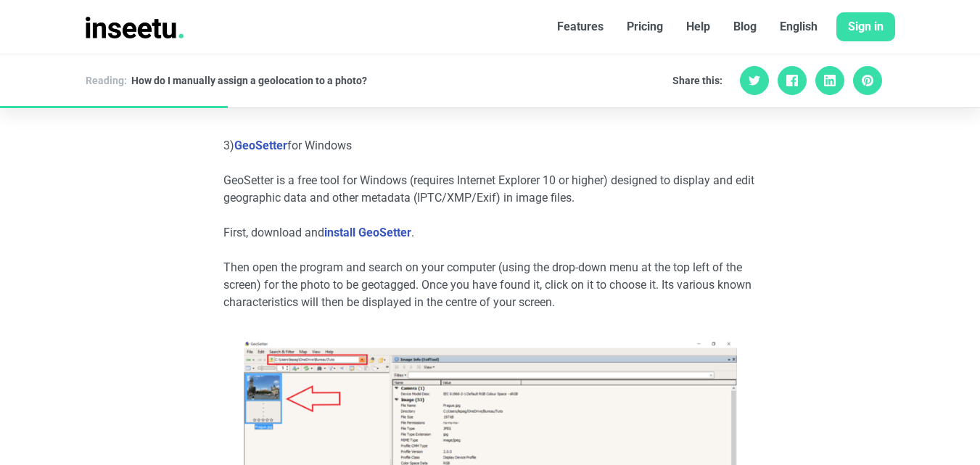 This screenshot has width=980, height=465. I want to click on a: install GeoSetter, so click(368, 232).